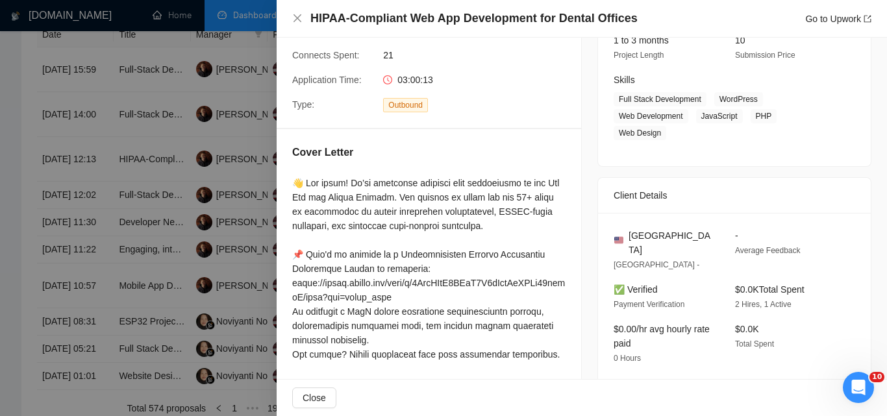 The width and height of the screenshot is (887, 416). I want to click on span: Average Feedback, so click(768, 251).